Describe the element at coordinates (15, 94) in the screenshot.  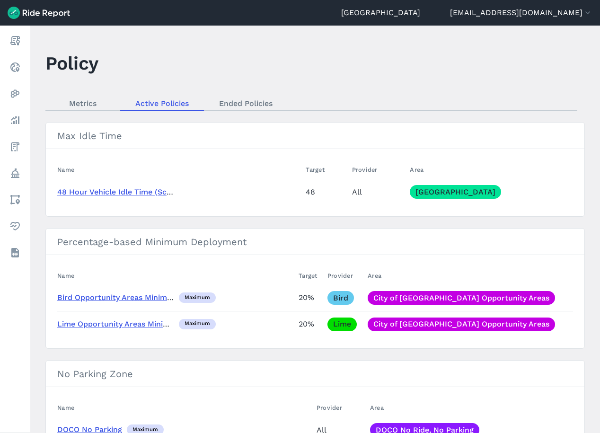
I see `a: Heatmaps` at that location.